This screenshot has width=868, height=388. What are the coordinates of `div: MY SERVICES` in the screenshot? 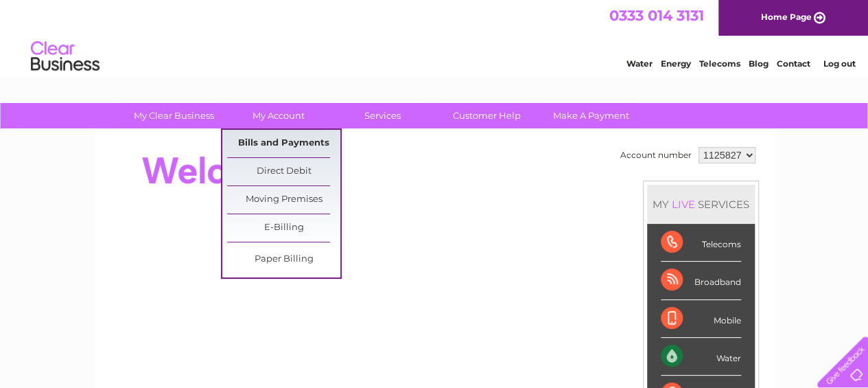 It's located at (701, 204).